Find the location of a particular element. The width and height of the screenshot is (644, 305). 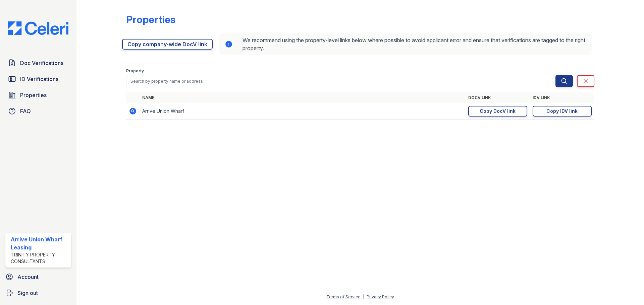

span: ID Verifications is located at coordinates (39, 79).